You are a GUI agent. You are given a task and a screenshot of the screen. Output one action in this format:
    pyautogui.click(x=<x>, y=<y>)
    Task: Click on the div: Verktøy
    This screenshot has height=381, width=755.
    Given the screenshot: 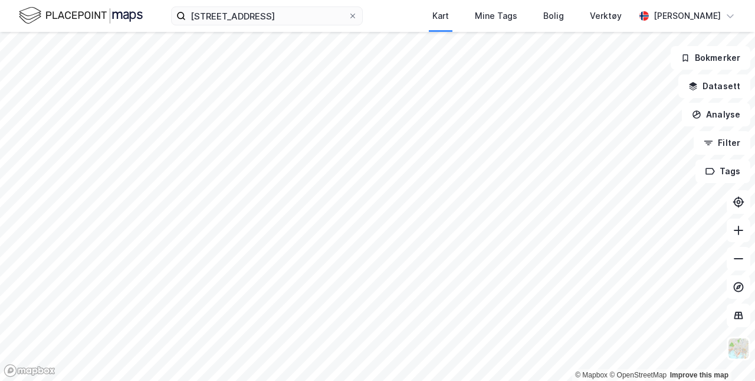 What is the action you would take?
    pyautogui.click(x=606, y=16)
    